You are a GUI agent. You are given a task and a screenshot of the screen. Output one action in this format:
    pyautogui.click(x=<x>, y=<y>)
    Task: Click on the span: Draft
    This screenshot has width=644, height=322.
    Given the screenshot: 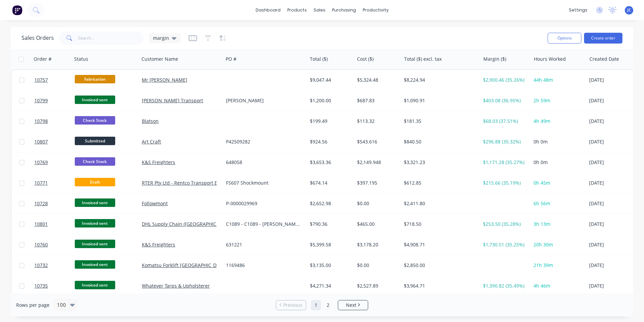 What is the action you would take?
    pyautogui.click(x=95, y=182)
    